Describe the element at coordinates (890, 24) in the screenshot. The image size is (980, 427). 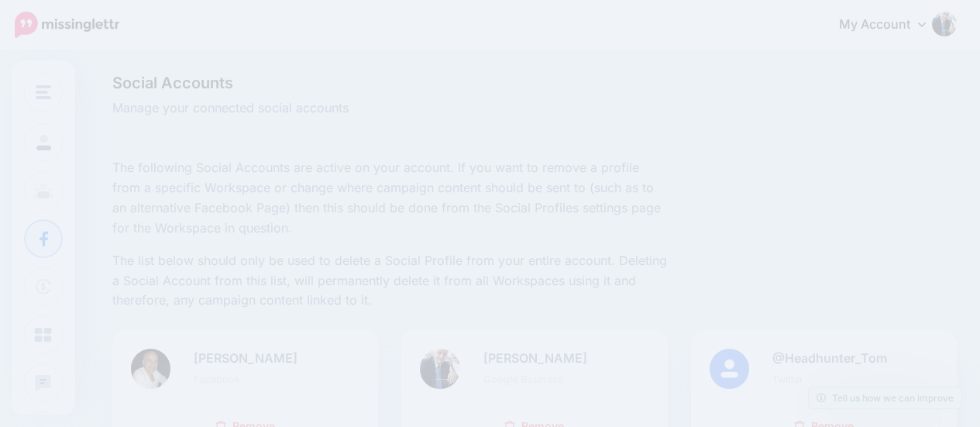
I see `a: My Account` at that location.